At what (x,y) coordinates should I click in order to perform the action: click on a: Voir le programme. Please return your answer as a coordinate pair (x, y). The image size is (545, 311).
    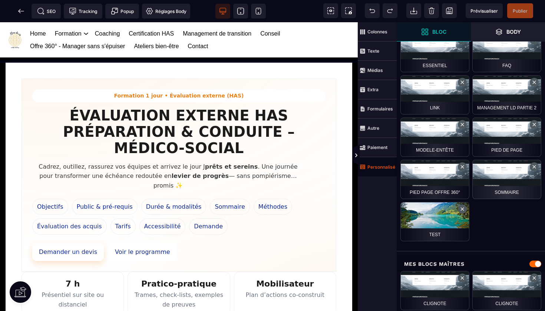
    Looking at the image, I should click on (142, 230).